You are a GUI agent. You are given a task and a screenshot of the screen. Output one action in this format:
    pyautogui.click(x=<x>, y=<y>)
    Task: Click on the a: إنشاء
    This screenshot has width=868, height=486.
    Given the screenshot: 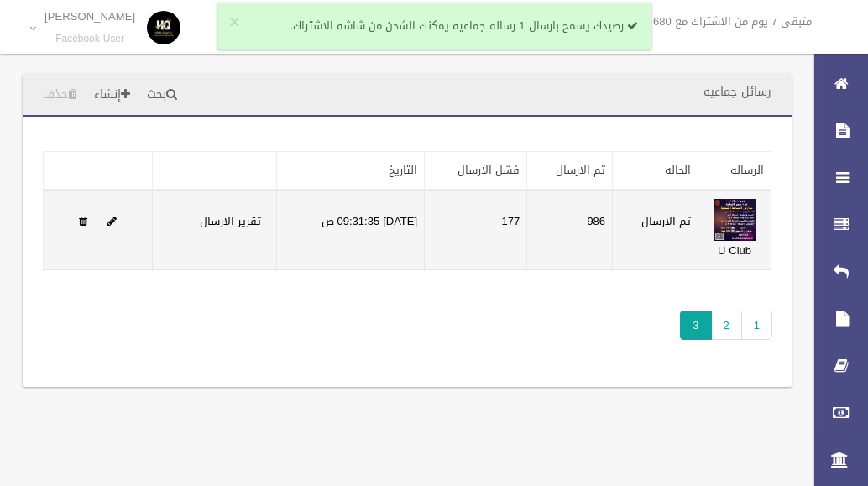 What is the action you would take?
    pyautogui.click(x=111, y=94)
    